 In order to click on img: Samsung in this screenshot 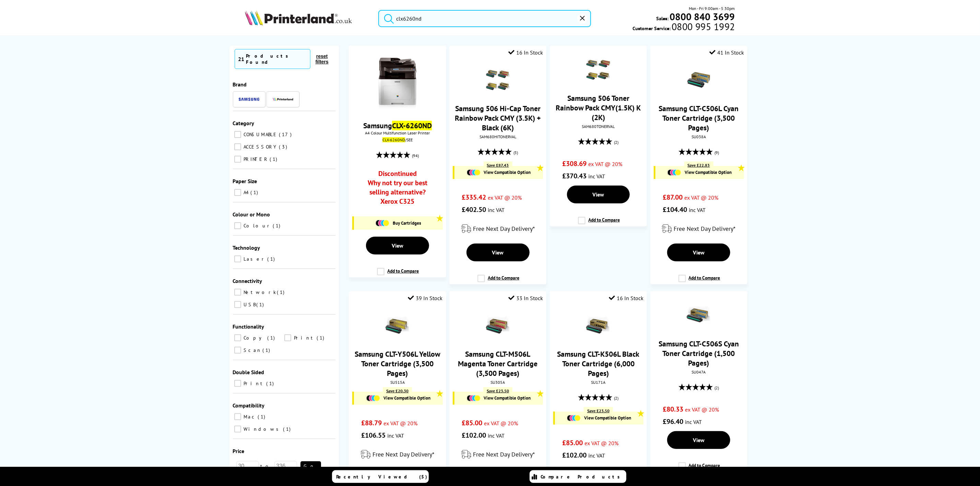, I will do `click(249, 99)`.